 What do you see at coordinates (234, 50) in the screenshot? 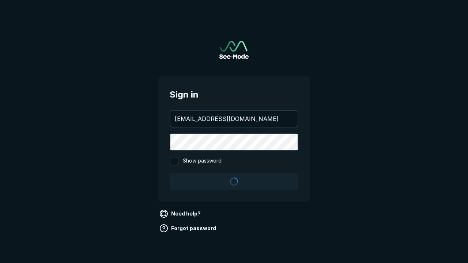
I see `img: See-Mode Logo` at bounding box center [234, 50].